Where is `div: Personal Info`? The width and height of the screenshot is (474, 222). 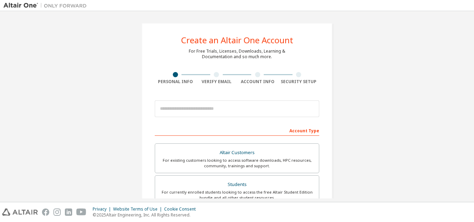
div: Personal Info is located at coordinates (175, 82).